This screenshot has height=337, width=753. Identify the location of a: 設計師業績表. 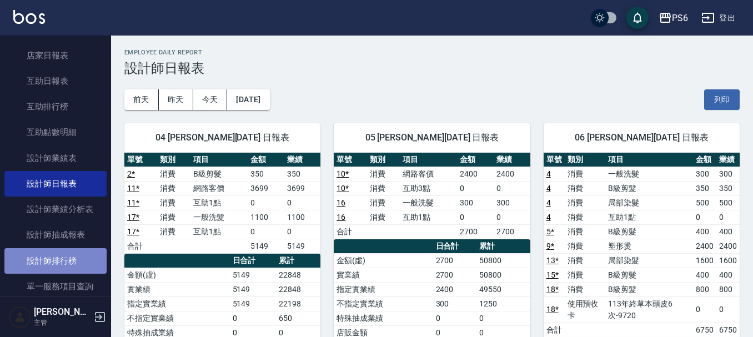
(56, 158).